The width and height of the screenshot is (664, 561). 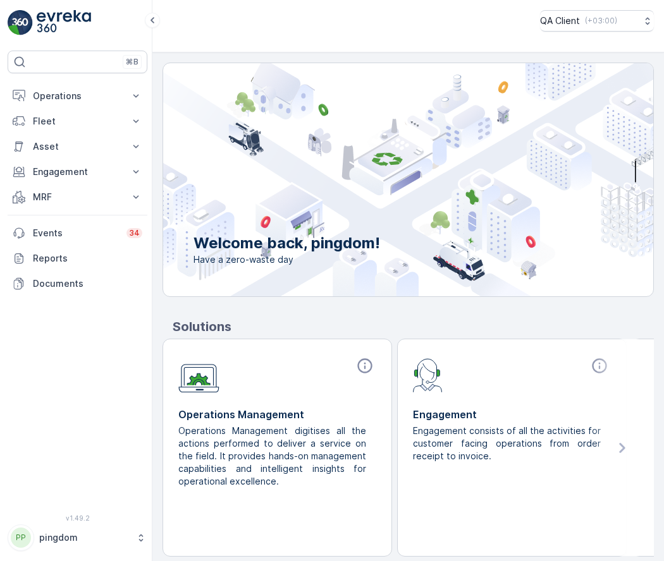 What do you see at coordinates (87, 258) in the screenshot?
I see `p: Reports` at bounding box center [87, 258].